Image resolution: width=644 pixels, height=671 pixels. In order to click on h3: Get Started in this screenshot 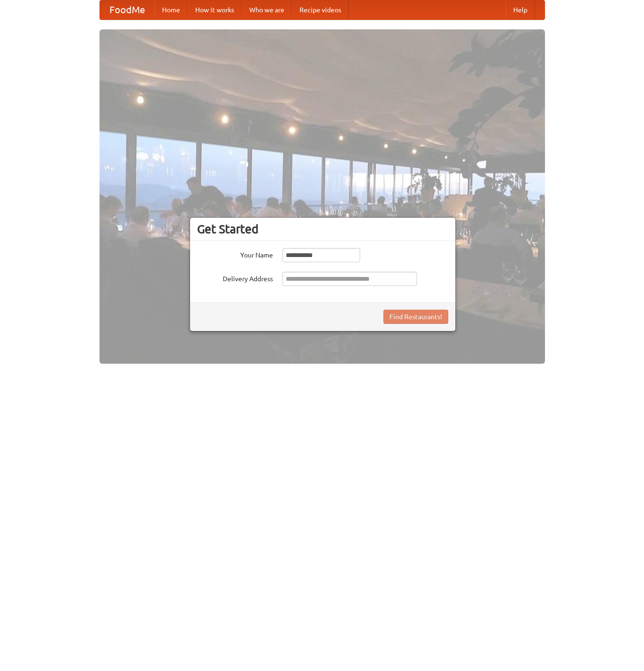, I will do `click(322, 229)`.